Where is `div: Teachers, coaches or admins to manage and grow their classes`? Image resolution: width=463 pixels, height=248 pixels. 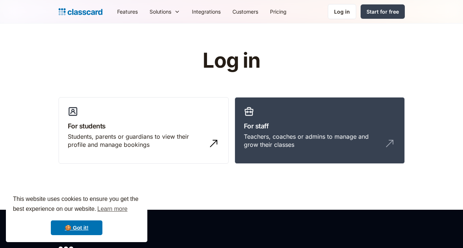 div: Teachers, coaches or admins to manage and grow their classes is located at coordinates (312, 141).